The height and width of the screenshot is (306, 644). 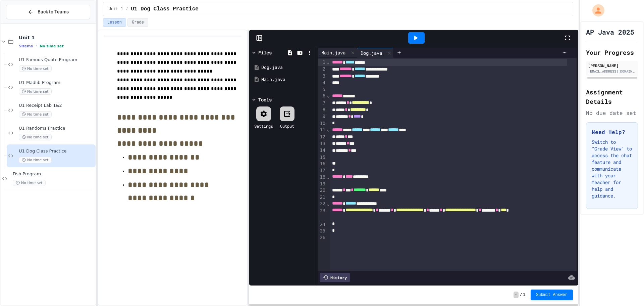 I want to click on div: 19, so click(x=322, y=184).